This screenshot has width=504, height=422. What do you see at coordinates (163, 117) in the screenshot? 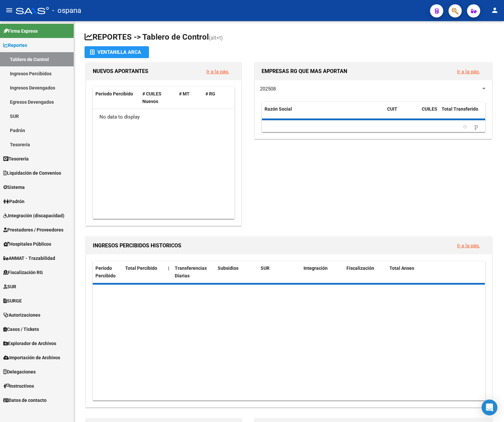
I see `div: No data to display` at bounding box center [163, 117].